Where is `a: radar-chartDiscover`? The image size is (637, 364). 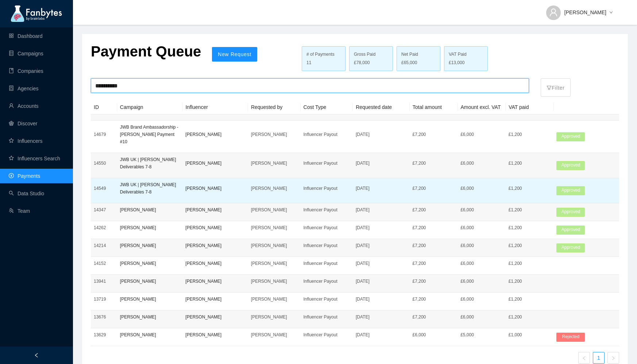 a: radar-chartDiscover is located at coordinates (23, 124).